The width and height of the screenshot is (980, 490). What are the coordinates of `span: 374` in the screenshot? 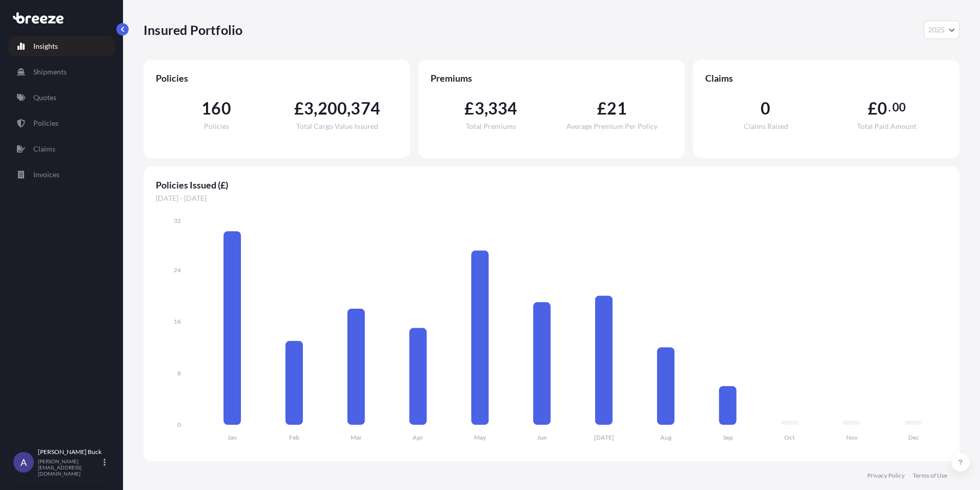 It's located at (366, 109).